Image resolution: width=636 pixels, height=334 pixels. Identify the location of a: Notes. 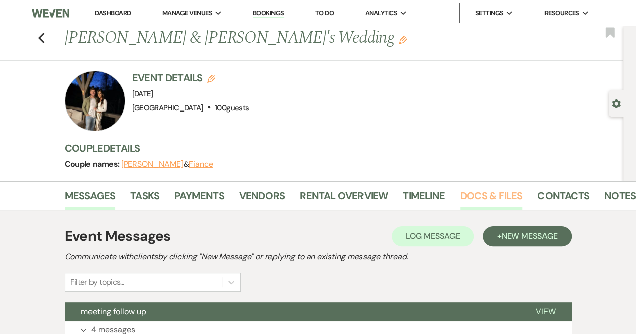
(620, 199).